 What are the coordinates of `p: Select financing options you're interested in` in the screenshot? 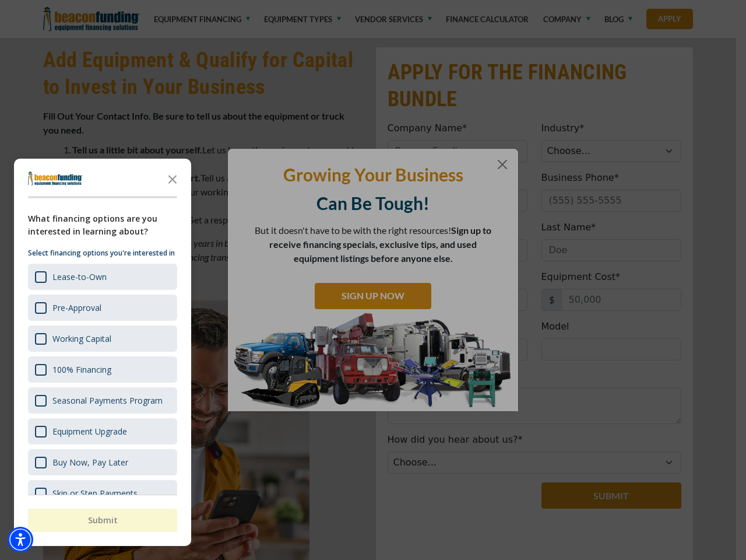 It's located at (103, 253).